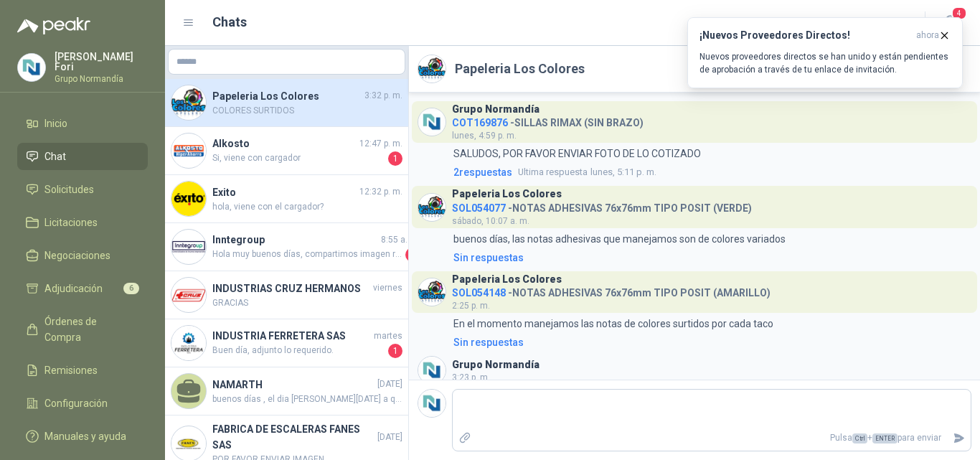  Describe the element at coordinates (480, 122) in the screenshot. I see `span: COT169876` at that location.